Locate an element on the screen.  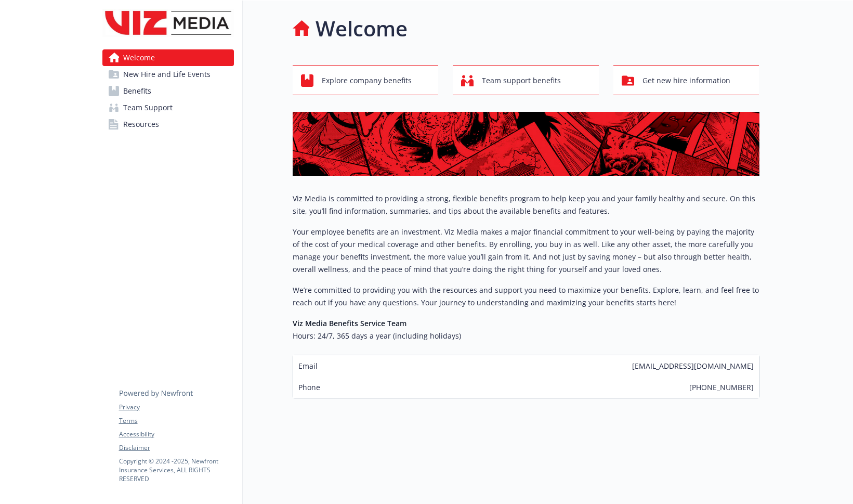
img: overview page banner is located at coordinates (526, 143).